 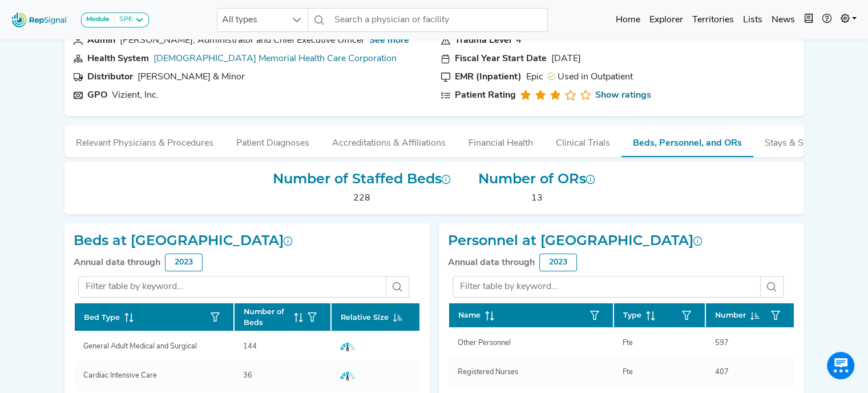 What do you see at coordinates (722, 343) in the screenshot?
I see `div: 597` at bounding box center [722, 343].